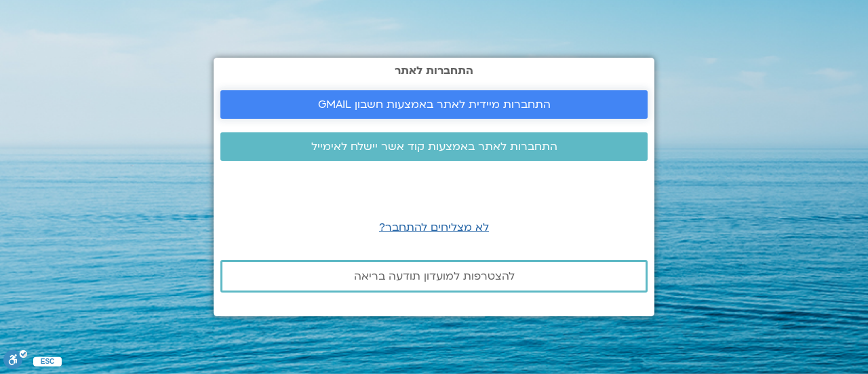 This screenshot has width=868, height=374. I want to click on span: לא מצליחים להתחבר?, so click(434, 227).